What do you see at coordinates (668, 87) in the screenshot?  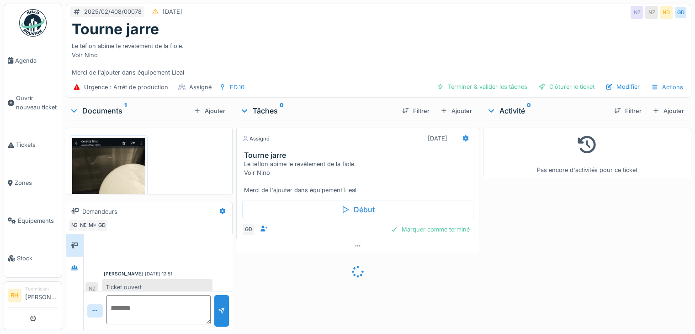 I see `div: Actions` at bounding box center [668, 87].